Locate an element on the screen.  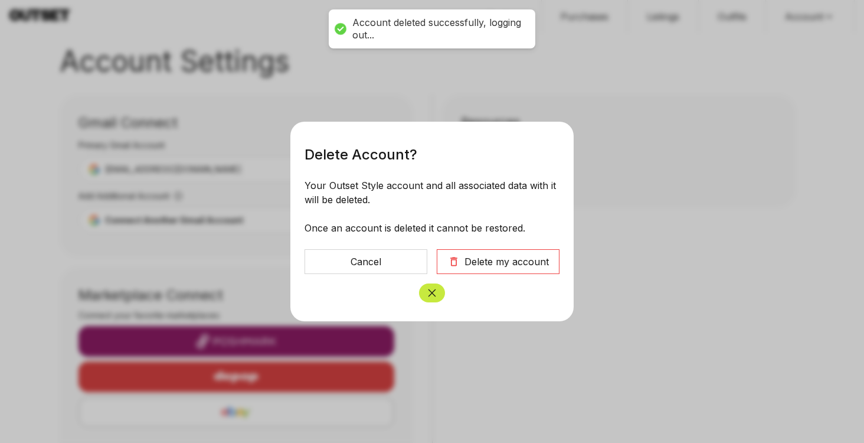
div: Delete my account is located at coordinates (506, 261).